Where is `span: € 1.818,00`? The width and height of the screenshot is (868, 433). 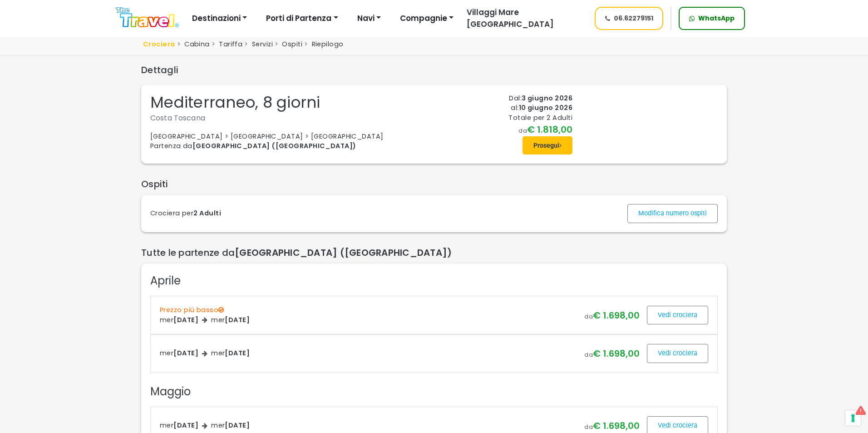
span: € 1.818,00 is located at coordinates (550, 130).